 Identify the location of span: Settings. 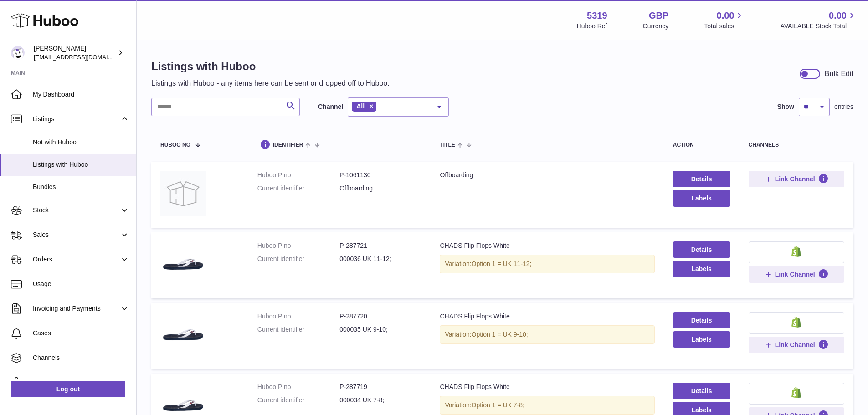
(81, 382).